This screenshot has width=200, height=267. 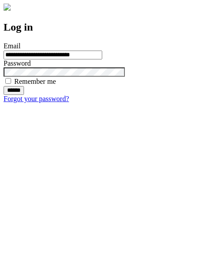 What do you see at coordinates (12, 46) in the screenshot?
I see `label: Email` at bounding box center [12, 46].